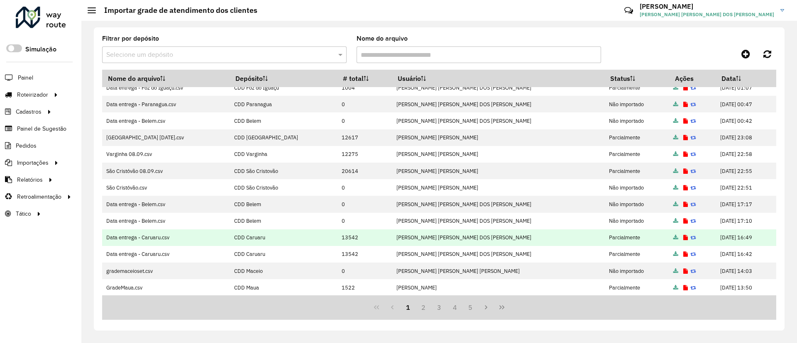 The image size is (797, 343). Describe the element at coordinates (42, 129) in the screenshot. I see `span: Painel de Sugestão` at that location.